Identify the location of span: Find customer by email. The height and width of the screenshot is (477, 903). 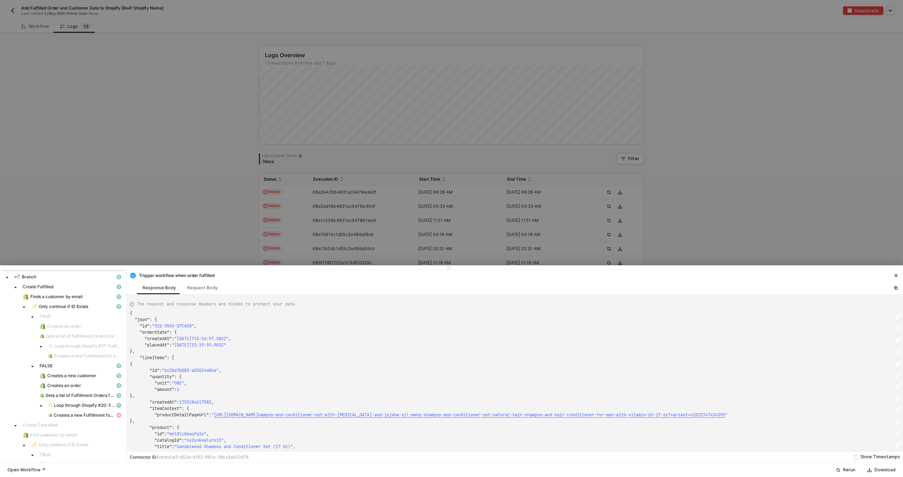
(54, 435).